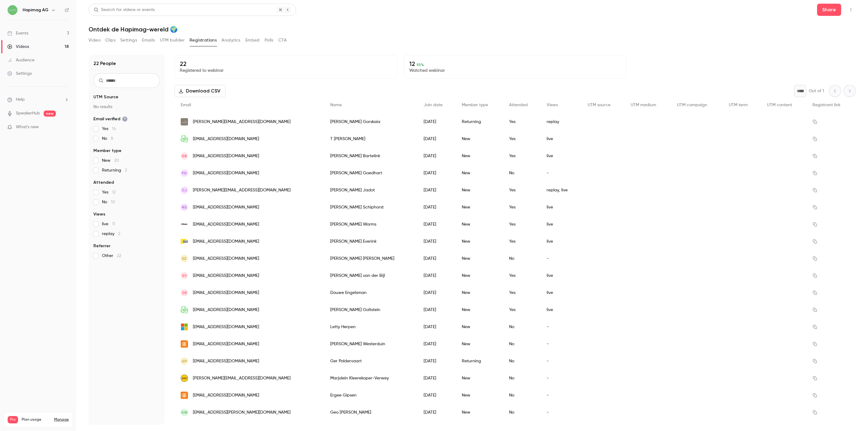 This screenshot has height=431, width=868. What do you see at coordinates (371, 378) in the screenshot?
I see `div: Marjolein Kleerekoper-Verwey` at bounding box center [371, 378].